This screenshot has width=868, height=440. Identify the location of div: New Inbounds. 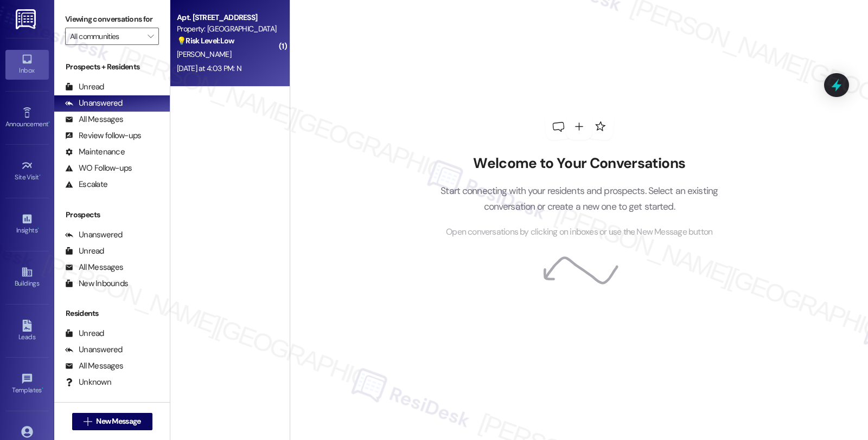
(97, 283).